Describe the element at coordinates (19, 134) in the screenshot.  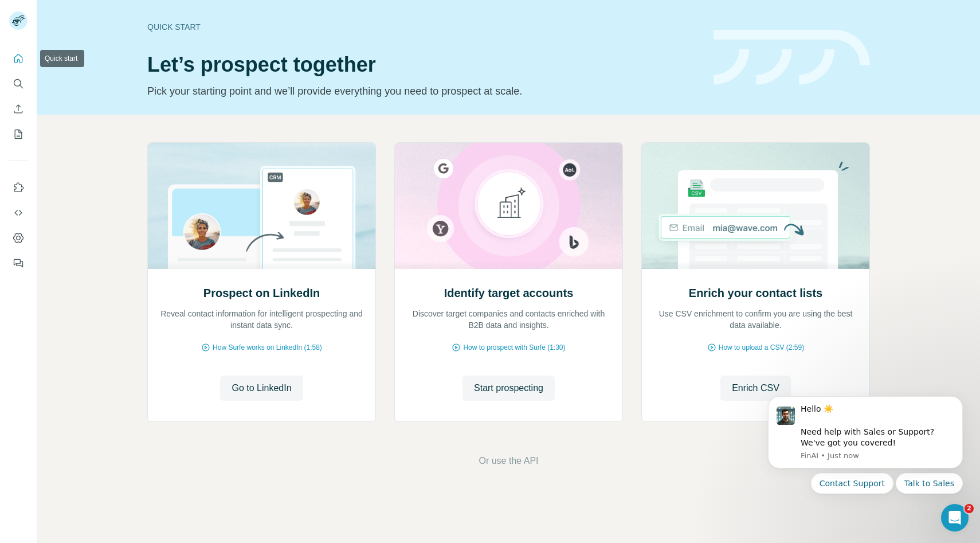
I see `button: My lists` at that location.